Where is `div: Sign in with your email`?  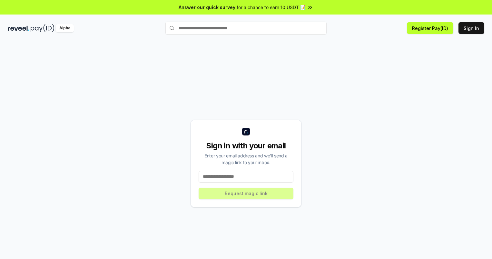 div: Sign in with your email is located at coordinates (246, 146).